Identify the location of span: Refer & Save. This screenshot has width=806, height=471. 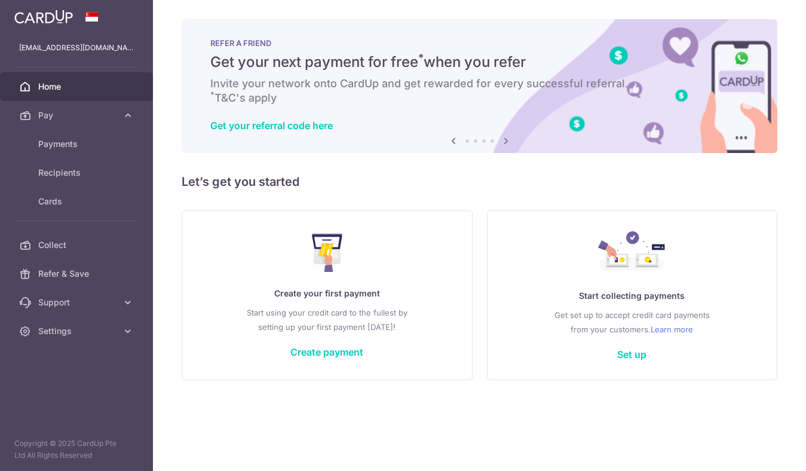
(78, 273).